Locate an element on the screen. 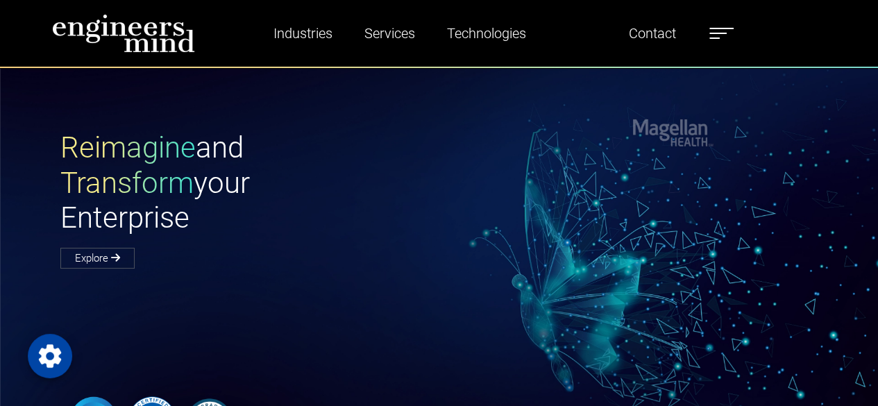 Image resolution: width=878 pixels, height=406 pixels. span: Transform is located at coordinates (127, 182).